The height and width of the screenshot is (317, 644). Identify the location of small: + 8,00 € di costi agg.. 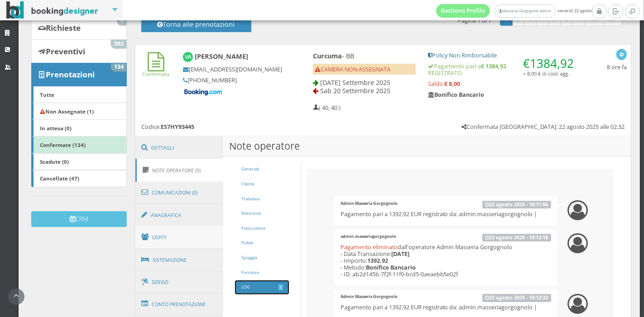
(546, 73).